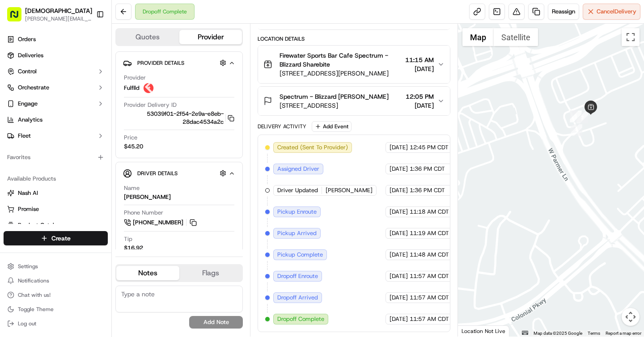 Image resolution: width=644 pixels, height=337 pixels. I want to click on button: Show street map, so click(478, 37).